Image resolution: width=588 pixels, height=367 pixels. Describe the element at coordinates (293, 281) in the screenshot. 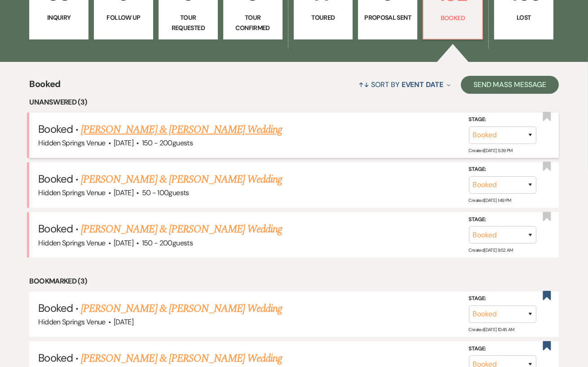

I see `li: Bookmarked (3)` at that location.